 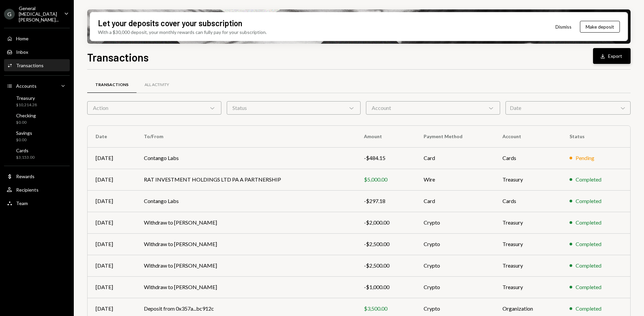 I want to click on div: $10,214.28, so click(x=27, y=105).